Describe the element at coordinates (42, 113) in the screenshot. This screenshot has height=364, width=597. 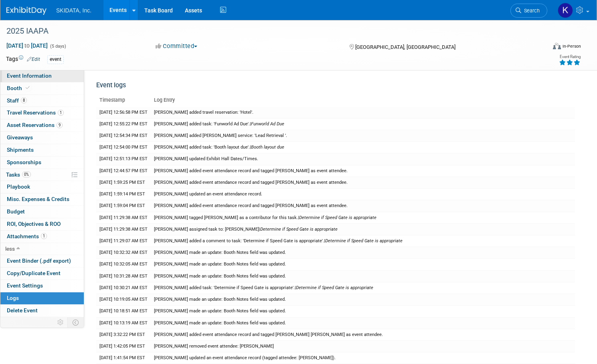
I see `a: Travel Reservations1` at that location.